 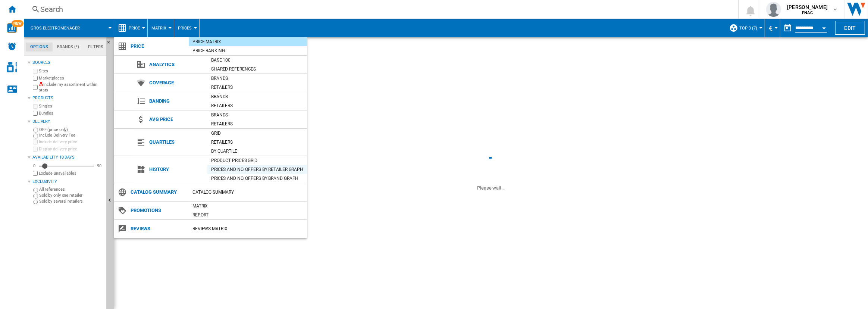 I want to click on div: Matrix, so click(x=248, y=205).